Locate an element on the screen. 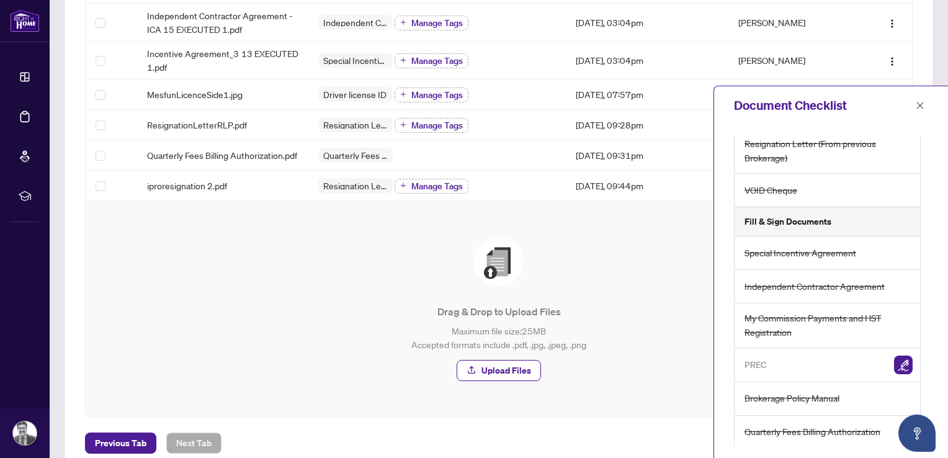 This screenshot has width=948, height=458. span: Upload Files is located at coordinates (506, 370).